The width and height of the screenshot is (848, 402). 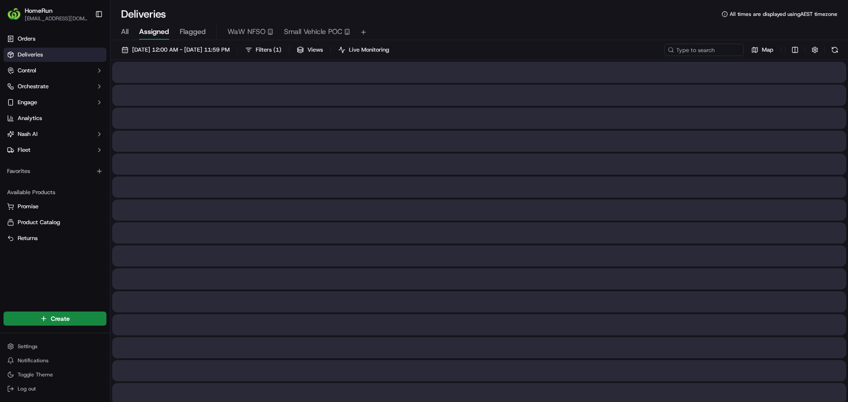 What do you see at coordinates (155, 92) in the screenshot?
I see `button: Start new chat` at bounding box center [155, 92].